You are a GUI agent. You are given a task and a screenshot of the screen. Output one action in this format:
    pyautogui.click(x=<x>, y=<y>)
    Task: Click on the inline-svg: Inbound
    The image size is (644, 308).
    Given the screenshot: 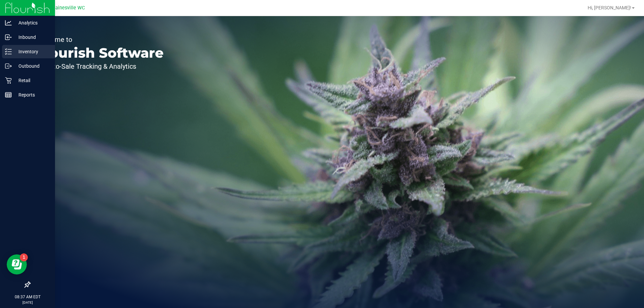 What is the action you would take?
    pyautogui.click(x=8, y=37)
    